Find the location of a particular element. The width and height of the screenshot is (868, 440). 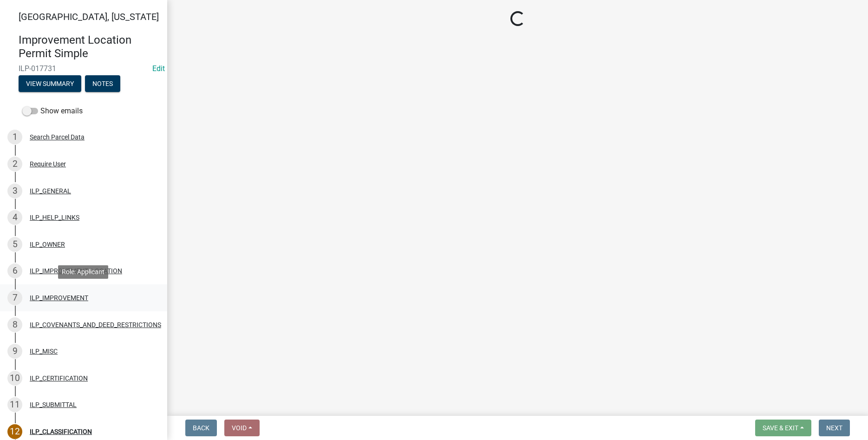

div: 1 is located at coordinates (15, 137).